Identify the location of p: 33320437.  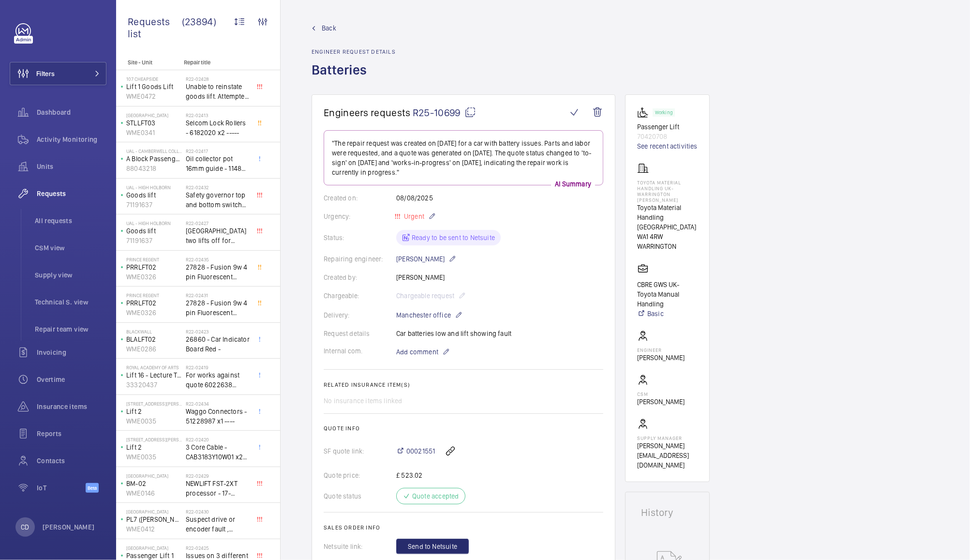
(153, 385).